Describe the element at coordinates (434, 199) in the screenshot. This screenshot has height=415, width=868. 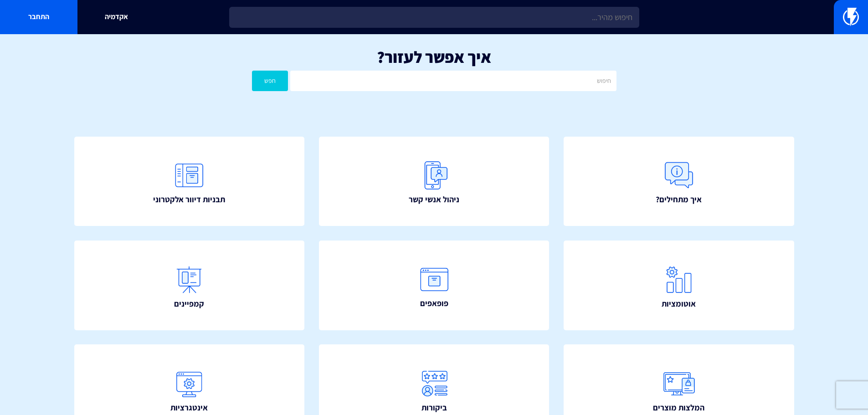
I see `span: ניהול אנשי קשר` at that location.